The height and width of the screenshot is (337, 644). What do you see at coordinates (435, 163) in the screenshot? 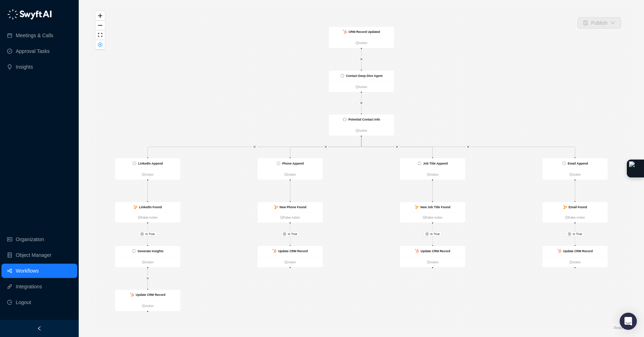
I see `strong: Job Title Append` at bounding box center [435, 163].